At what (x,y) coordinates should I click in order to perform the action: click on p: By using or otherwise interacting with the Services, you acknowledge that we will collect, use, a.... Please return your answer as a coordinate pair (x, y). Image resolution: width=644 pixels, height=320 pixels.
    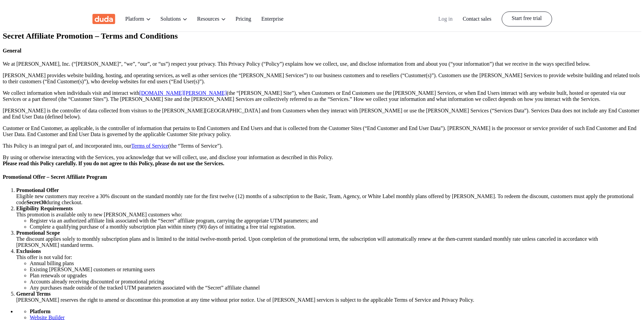
    Looking at the image, I should click on (322, 161).